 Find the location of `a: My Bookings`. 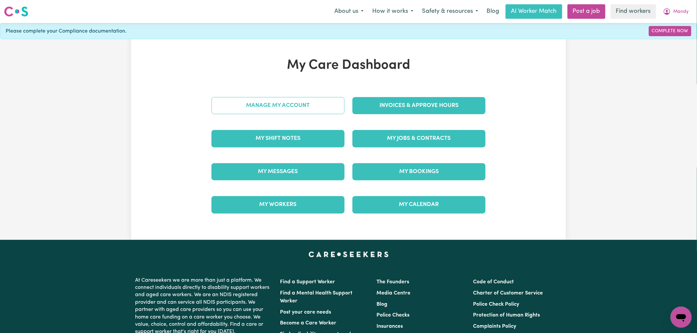

a: My Bookings is located at coordinates (419, 172).